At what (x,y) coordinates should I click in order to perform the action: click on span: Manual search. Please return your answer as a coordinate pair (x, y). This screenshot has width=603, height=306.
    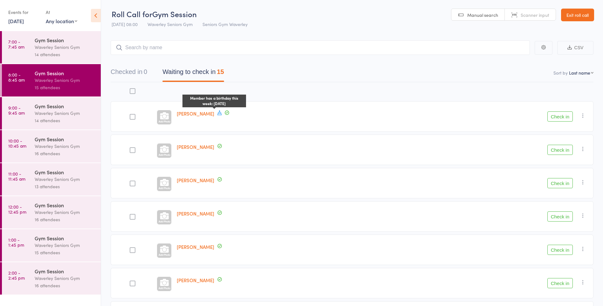
    Looking at the image, I should click on (482, 15).